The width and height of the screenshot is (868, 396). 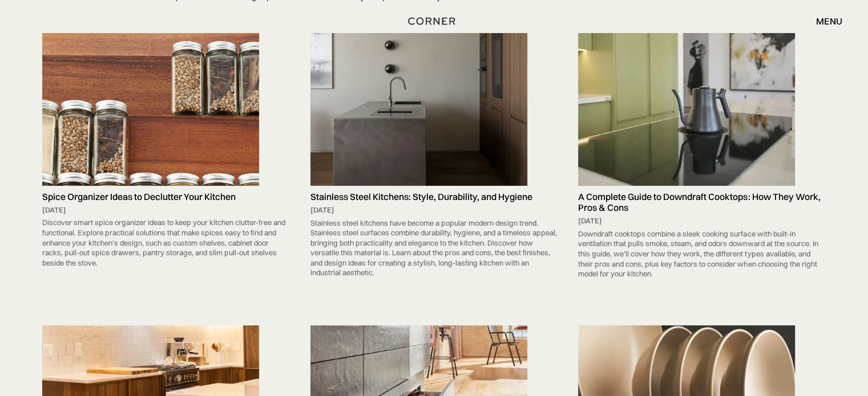 What do you see at coordinates (434, 21) in the screenshot?
I see `a: home` at bounding box center [434, 21].